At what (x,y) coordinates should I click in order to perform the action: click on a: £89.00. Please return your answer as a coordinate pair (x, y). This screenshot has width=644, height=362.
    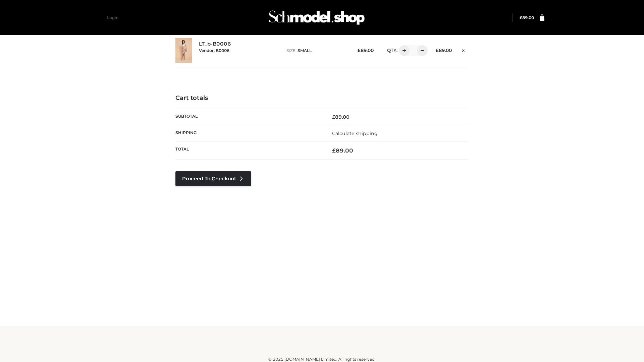
    Looking at the image, I should click on (527, 17).